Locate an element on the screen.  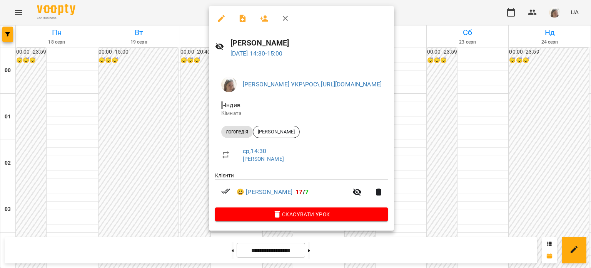
span: логопедія is located at coordinates (237, 132).